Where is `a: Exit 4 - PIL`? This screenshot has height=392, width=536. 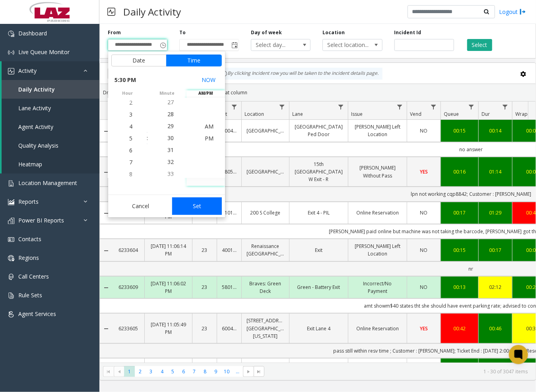 a: Exit 4 - PIL is located at coordinates (319, 212).